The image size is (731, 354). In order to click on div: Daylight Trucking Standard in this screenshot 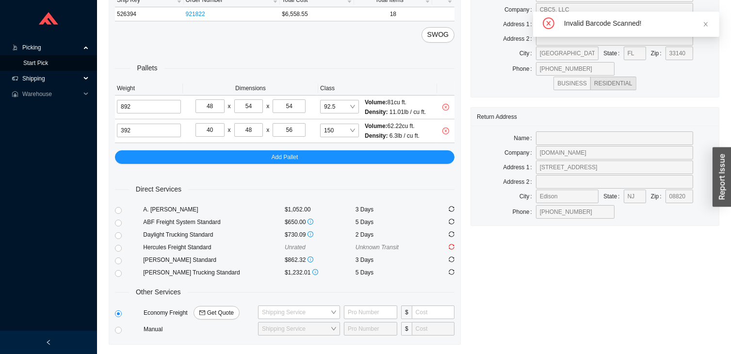, I will do `click(214, 235)`.